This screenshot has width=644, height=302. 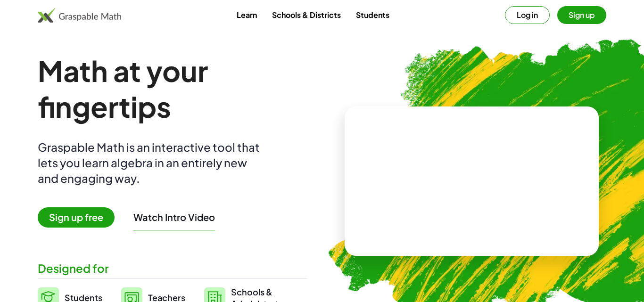 What do you see at coordinates (372, 15) in the screenshot?
I see `a: Students` at bounding box center [372, 15].